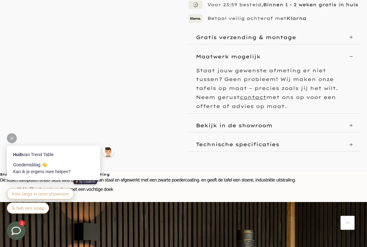 The height and width of the screenshot is (247, 367). What do you see at coordinates (108, 35) in the screenshot?
I see `img: default-male-avatar.jpg` at bounding box center [108, 35].